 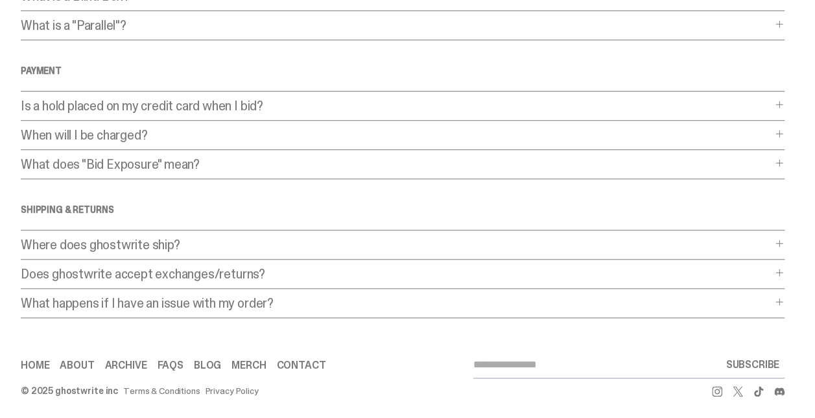 What do you see at coordinates (35, 365) in the screenshot?
I see `a: Home` at bounding box center [35, 365].